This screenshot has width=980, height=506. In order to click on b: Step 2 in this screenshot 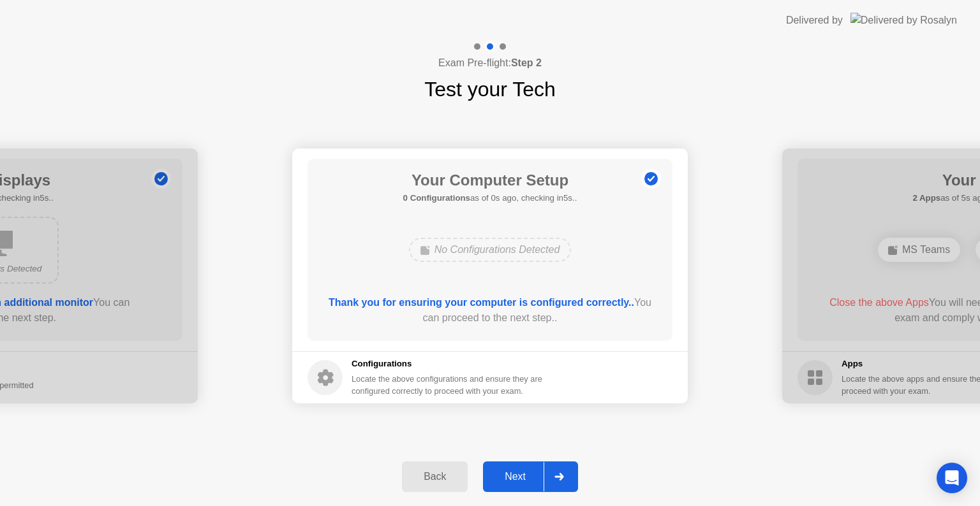, I will do `click(526, 63)`.